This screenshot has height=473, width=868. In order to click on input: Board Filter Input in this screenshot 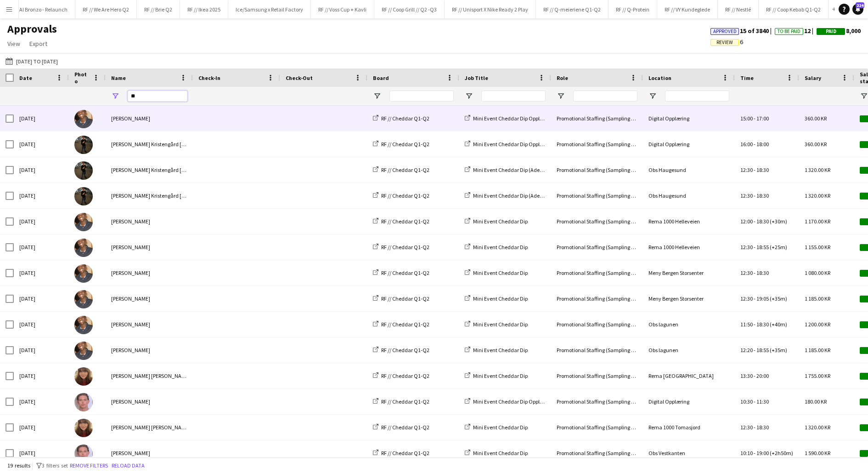, I will do `click(422, 96)`.